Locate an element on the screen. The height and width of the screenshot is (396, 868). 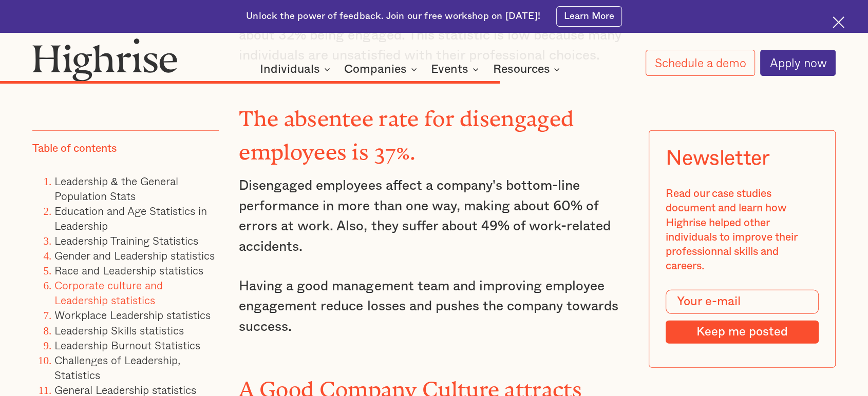
input: Keep me posted is located at coordinates (742, 333).